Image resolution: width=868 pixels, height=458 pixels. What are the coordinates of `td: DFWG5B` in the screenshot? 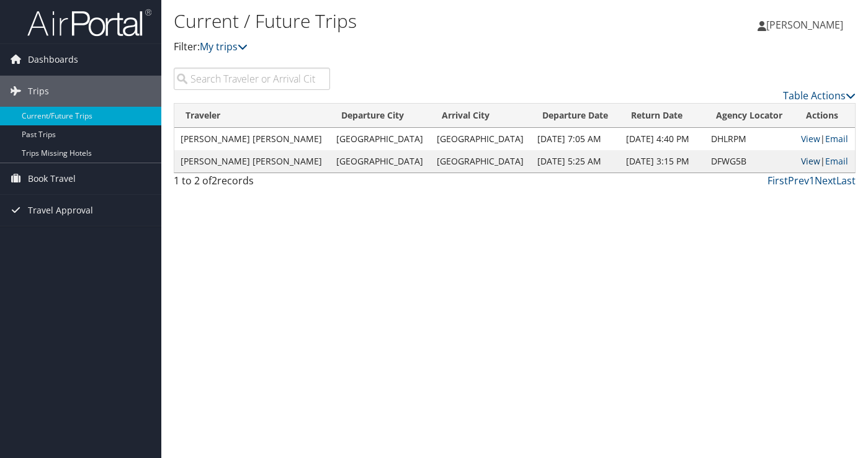 It's located at (749, 162).